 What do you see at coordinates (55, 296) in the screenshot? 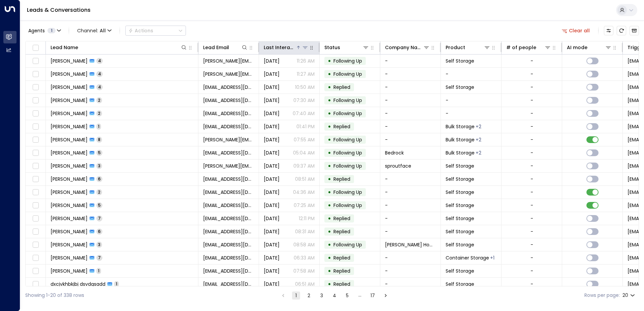
I see `div: Showing 1-20 of 338 rows` at bounding box center [55, 296].